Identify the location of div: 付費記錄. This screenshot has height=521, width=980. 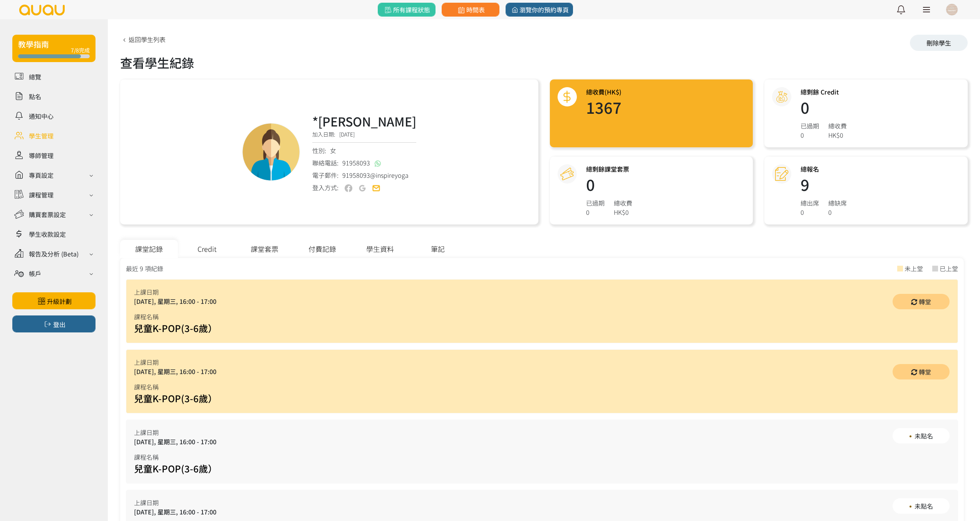
(322, 249).